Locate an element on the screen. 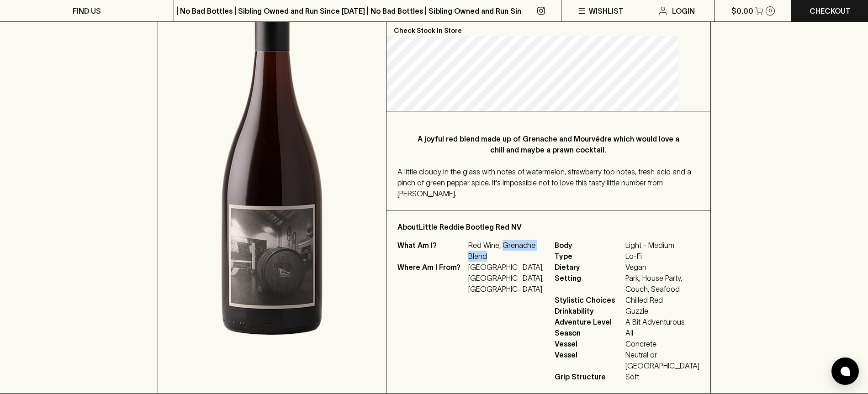 This screenshot has width=868, height=394. span: Type is located at coordinates (589, 256).